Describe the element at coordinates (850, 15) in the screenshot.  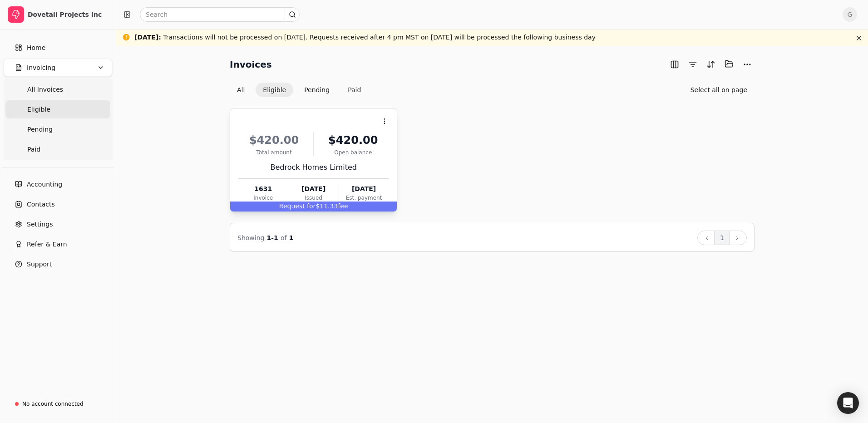
I see `span: G` at that location.